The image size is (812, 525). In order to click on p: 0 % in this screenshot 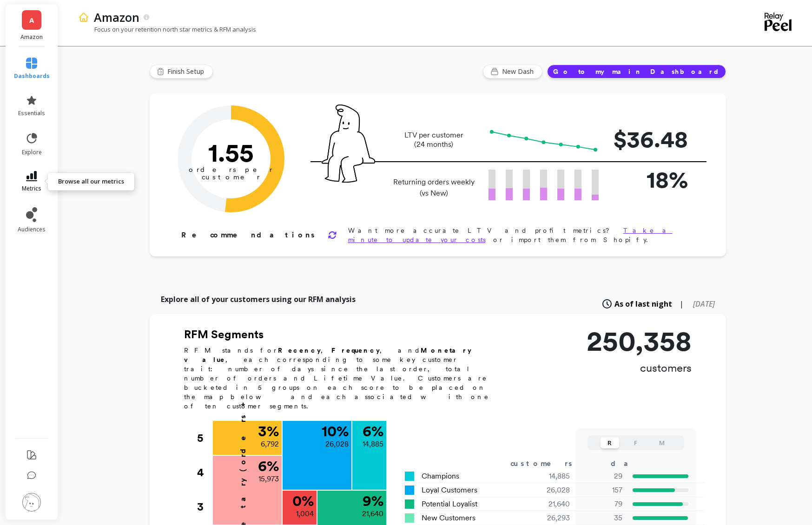, I will do `click(303, 501)`.